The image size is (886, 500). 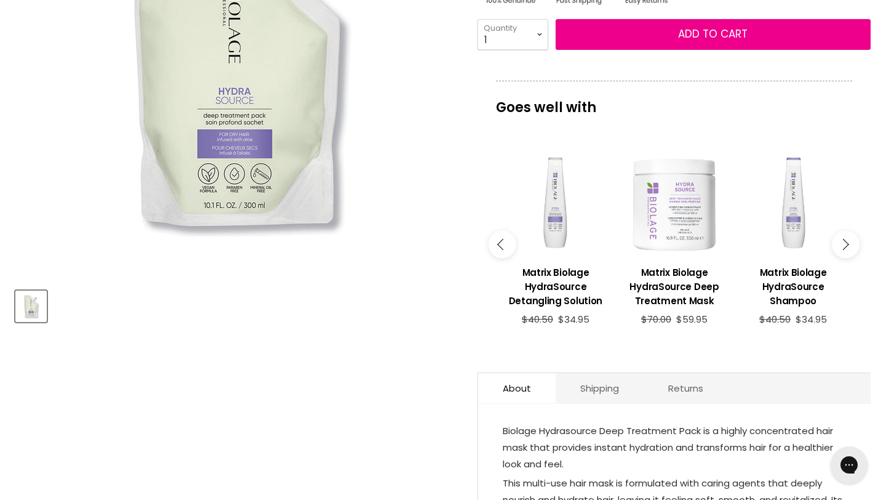 What do you see at coordinates (674, 286) in the screenshot?
I see `h3: Matrix Biolage HydraSource Deep Treatment Mask` at bounding box center [674, 286].